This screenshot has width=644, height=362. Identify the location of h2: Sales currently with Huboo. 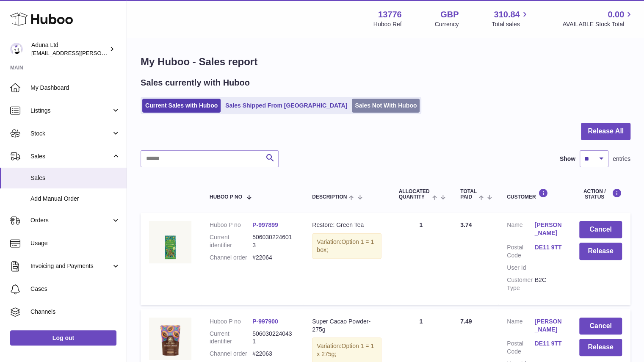
(195, 83).